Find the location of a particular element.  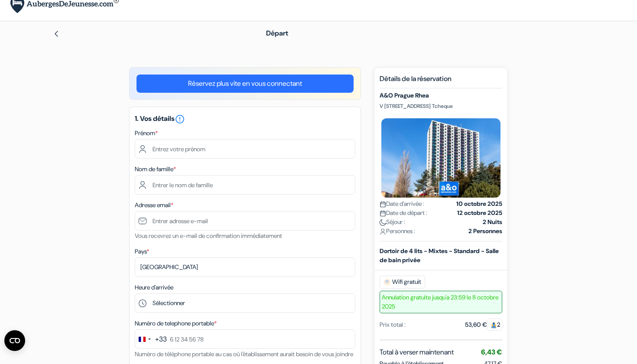

img: free_wifi.svg is located at coordinates (387, 282).